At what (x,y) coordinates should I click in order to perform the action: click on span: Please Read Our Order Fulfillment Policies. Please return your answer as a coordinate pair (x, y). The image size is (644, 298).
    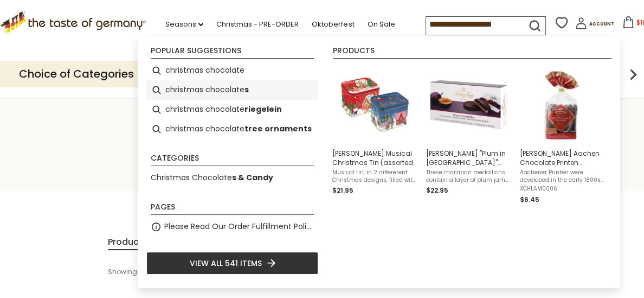
    Looking at the image, I should click on (239, 226).